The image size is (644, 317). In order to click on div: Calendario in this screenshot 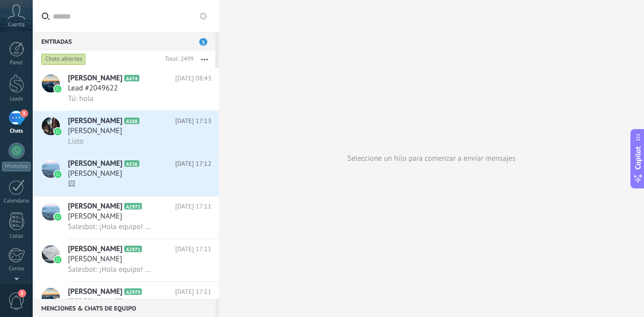, I will do `click(16, 201)`.